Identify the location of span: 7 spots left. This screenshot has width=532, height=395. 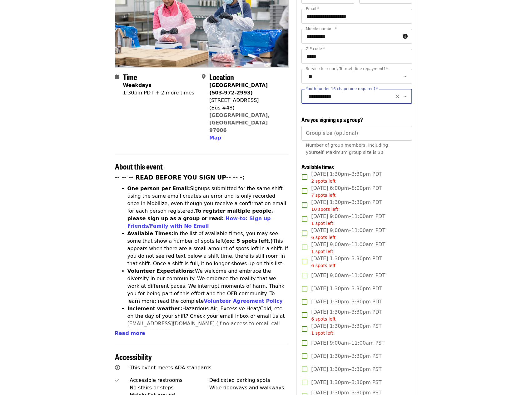
(324, 195).